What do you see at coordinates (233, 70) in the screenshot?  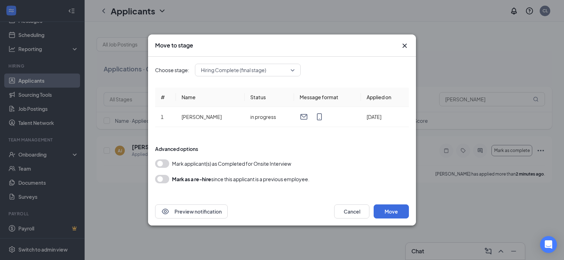 I see `span: Hiring Complete (final stage)` at bounding box center [233, 70].